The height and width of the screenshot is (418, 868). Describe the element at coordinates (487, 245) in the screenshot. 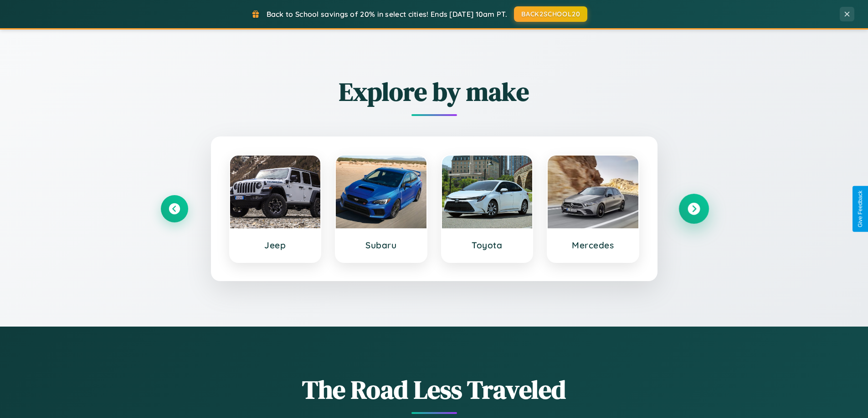

I see `h3: Toyota` at that location.